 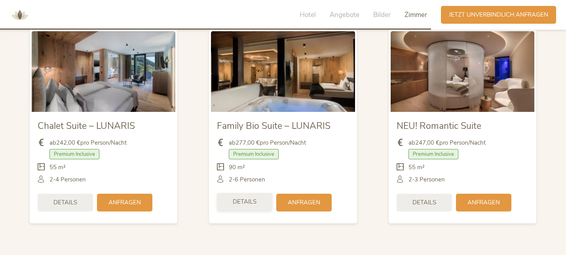 I want to click on span: 2-4 Personen, so click(x=68, y=180).